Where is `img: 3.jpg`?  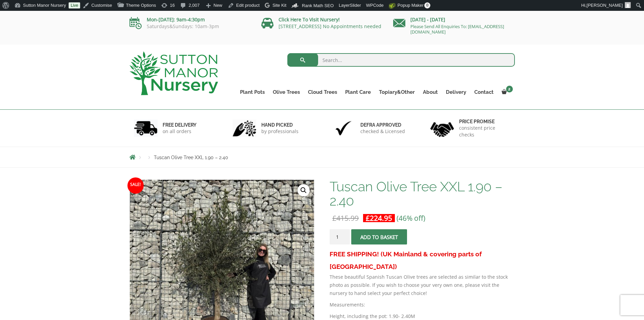
img: 3.jpg is located at coordinates (343, 128).